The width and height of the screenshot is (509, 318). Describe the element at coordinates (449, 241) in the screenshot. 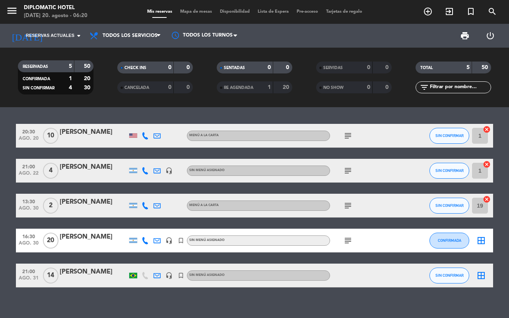

I see `button: CONFIRMADA` at that location.